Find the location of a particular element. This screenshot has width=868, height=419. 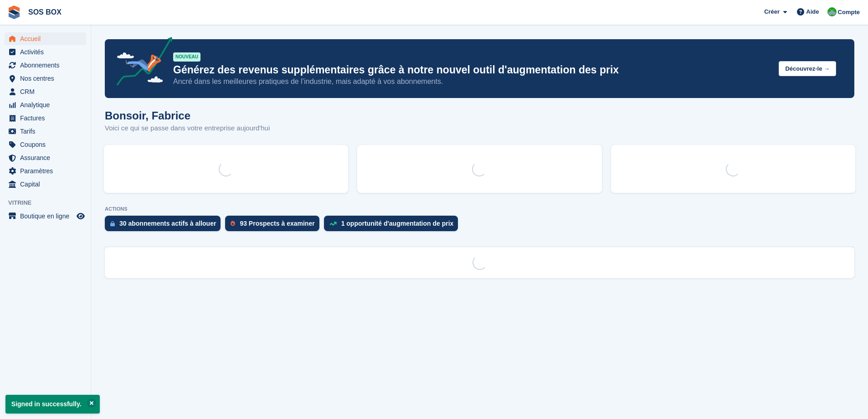

span: Capital is located at coordinates (48, 184).